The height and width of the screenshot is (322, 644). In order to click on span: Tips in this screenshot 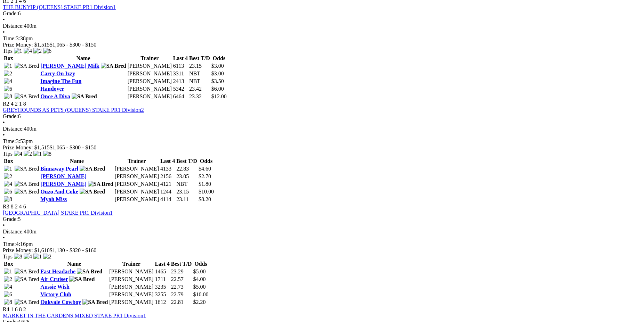, I will do `click(8, 257)`.